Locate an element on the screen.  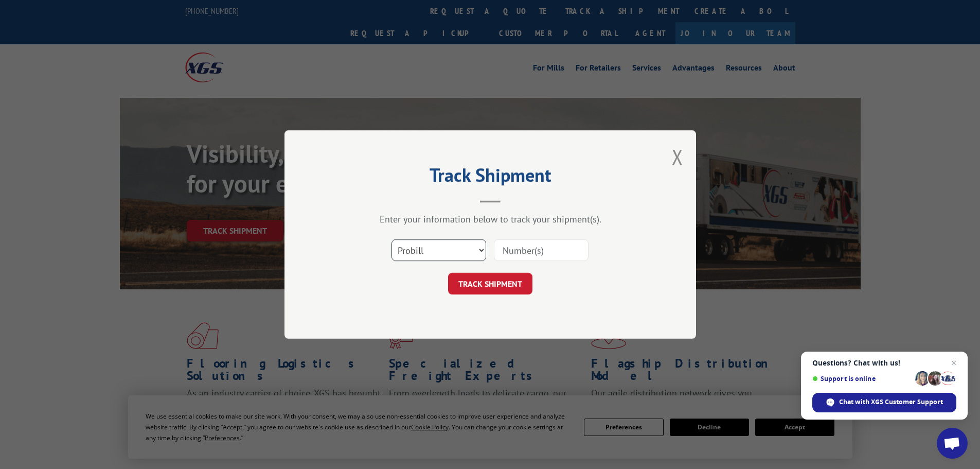
span: Chat with XGS Customer Support is located at coordinates (891, 402).